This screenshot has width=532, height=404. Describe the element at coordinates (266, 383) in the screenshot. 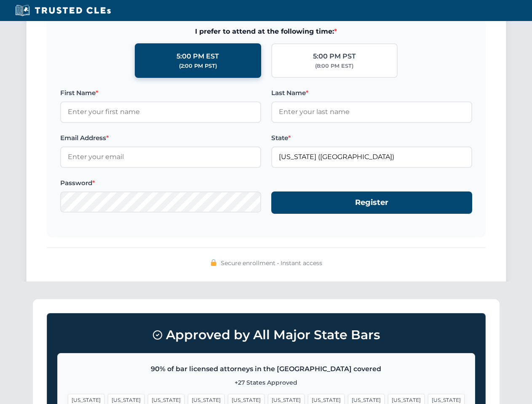

I see `p: +27 States Approved` at that location.